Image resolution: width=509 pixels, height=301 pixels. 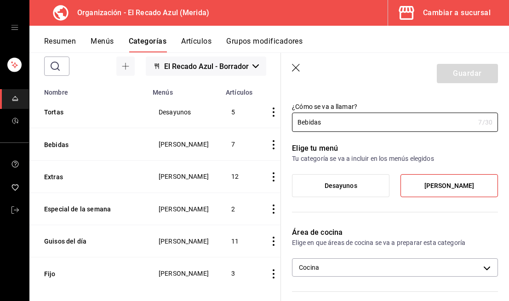 I want to click on div: Cambiar a sucursal, so click(x=457, y=13).